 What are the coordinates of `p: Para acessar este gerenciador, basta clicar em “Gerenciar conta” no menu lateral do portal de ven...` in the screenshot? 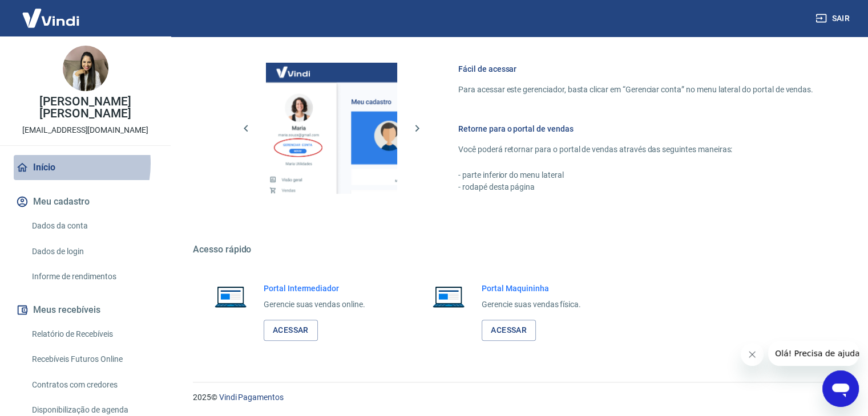 It's located at (635, 89).